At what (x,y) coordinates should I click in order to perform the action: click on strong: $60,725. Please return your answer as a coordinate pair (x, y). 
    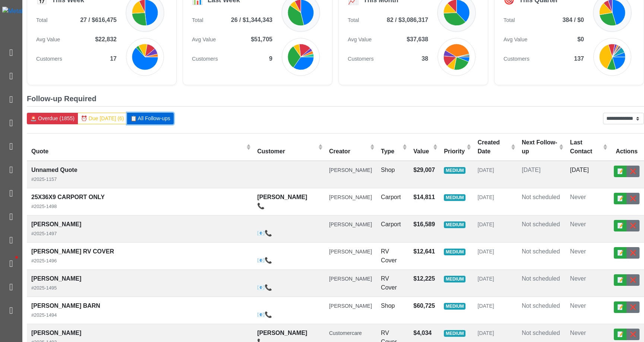
    Looking at the image, I should click on (424, 306).